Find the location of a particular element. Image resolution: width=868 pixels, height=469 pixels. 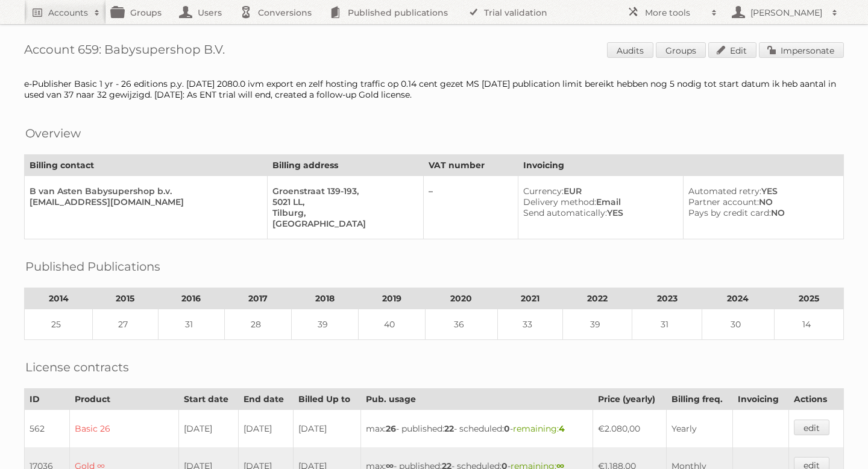

div: 5021 LL, is located at coordinates (342, 202).